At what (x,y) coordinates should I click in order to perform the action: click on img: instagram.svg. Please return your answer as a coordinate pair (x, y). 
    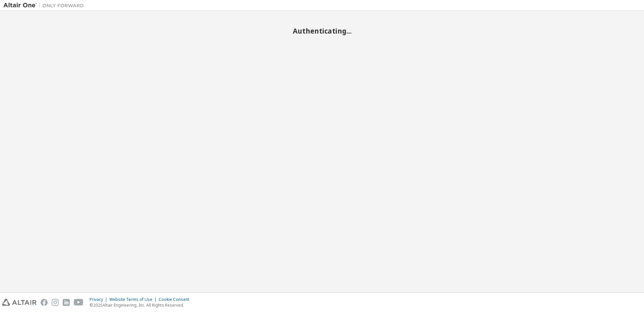
    Looking at the image, I should click on (55, 302).